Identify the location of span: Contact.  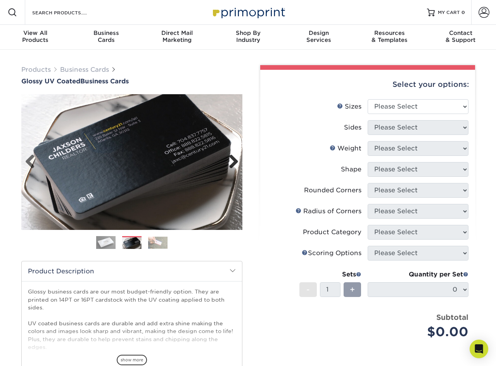
(461, 33).